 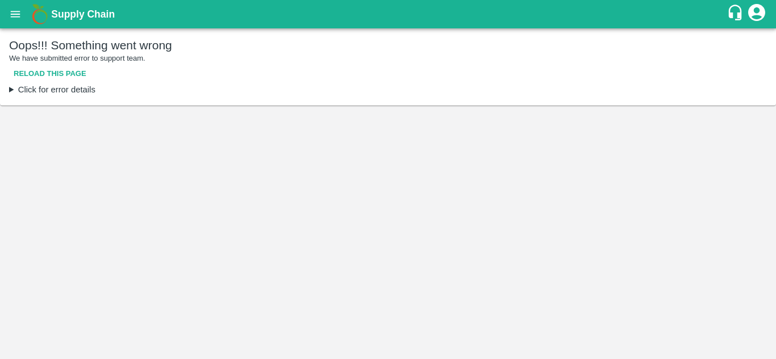 I want to click on button: Reload this page, so click(x=50, y=74).